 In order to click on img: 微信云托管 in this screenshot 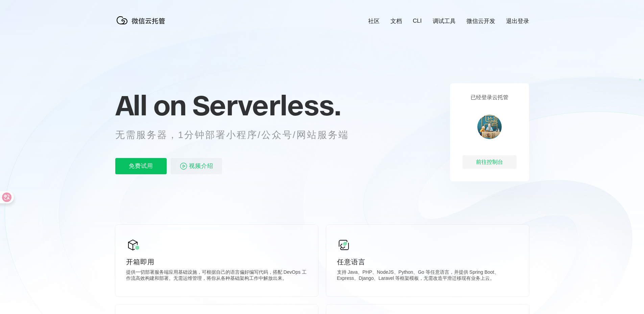, I will do `click(142, 20)`.